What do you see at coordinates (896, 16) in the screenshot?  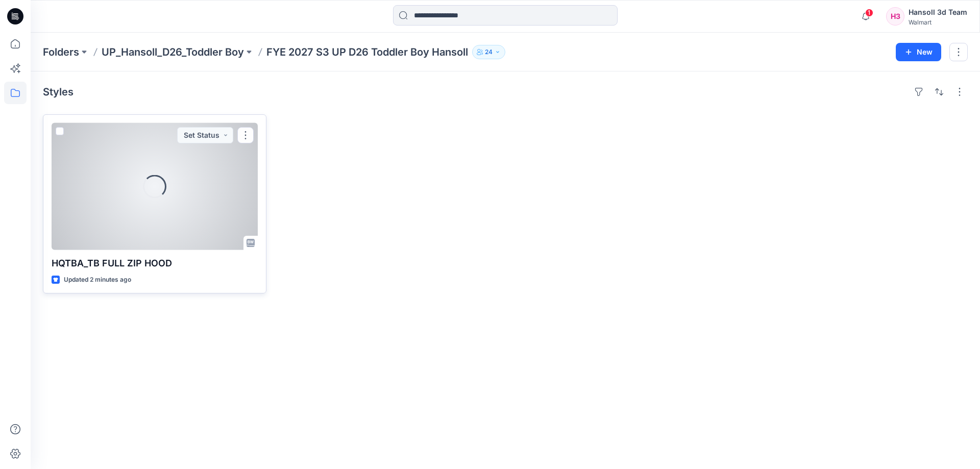 I see `div: H3` at bounding box center [896, 16].